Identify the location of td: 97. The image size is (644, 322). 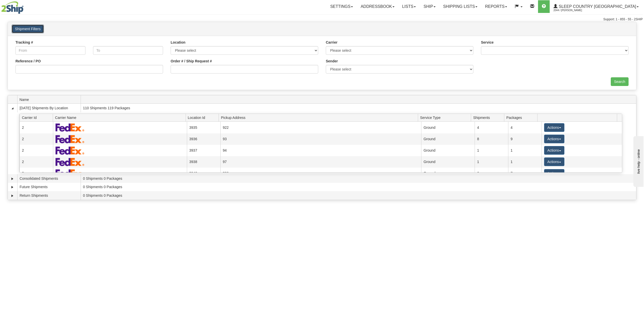
(321, 162).